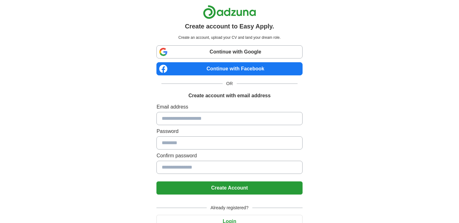  What do you see at coordinates (229, 12) in the screenshot?
I see `img: Adzuna logo` at bounding box center [229, 12].